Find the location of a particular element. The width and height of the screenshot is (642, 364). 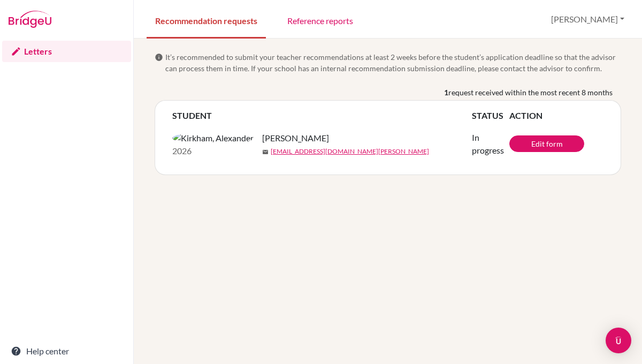

img: Kirkham, Alexander is located at coordinates (213, 138).